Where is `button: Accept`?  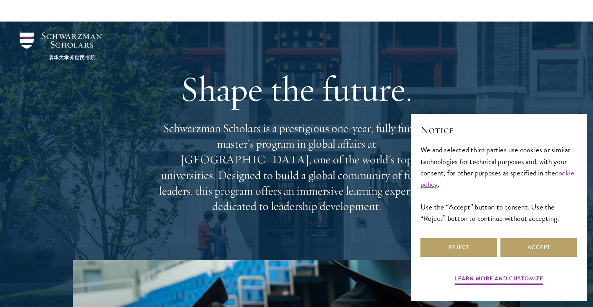
button: Accept is located at coordinates (538, 248).